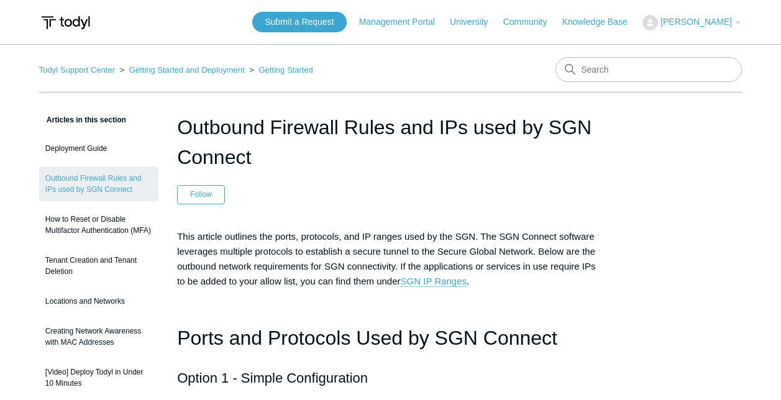 This screenshot has width=781, height=400. What do you see at coordinates (201, 194) in the screenshot?
I see `button: Follow Article` at bounding box center [201, 194].